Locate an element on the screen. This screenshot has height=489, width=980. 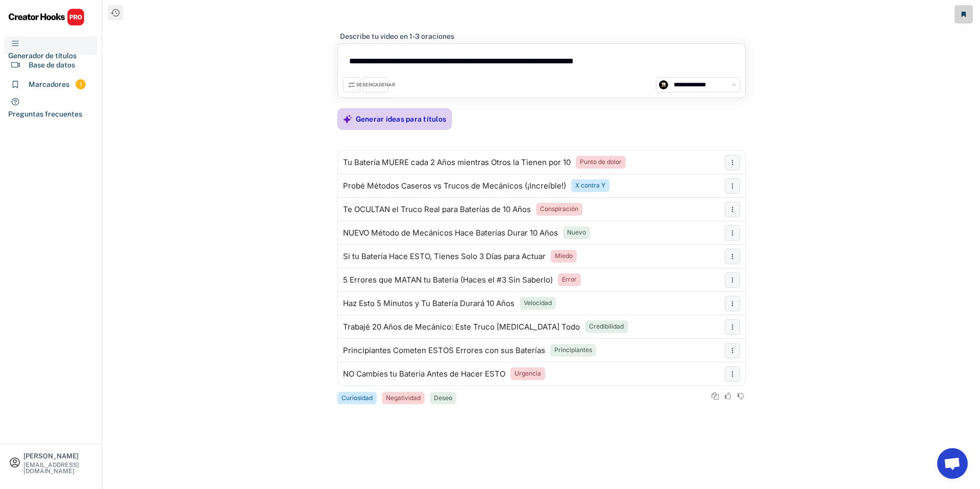
font: Punto de dolor is located at coordinates (600, 161).